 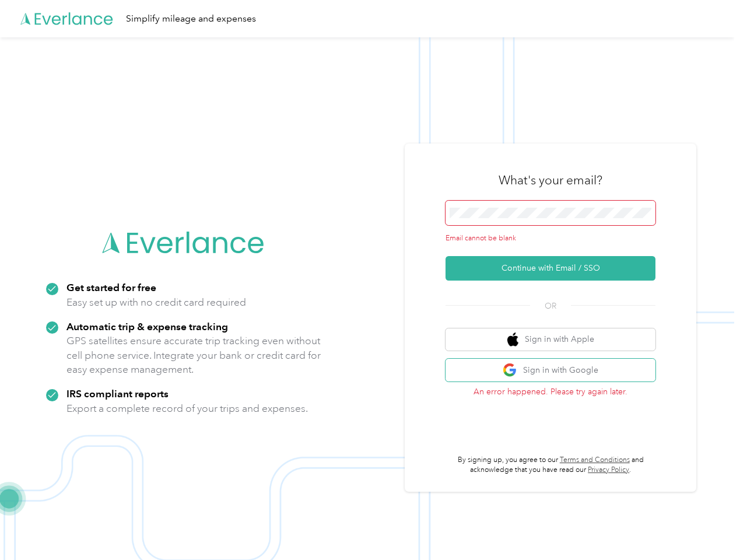 What do you see at coordinates (187, 408) in the screenshot?
I see `p: Export a complete record of your trips and expenses.` at bounding box center [187, 408].